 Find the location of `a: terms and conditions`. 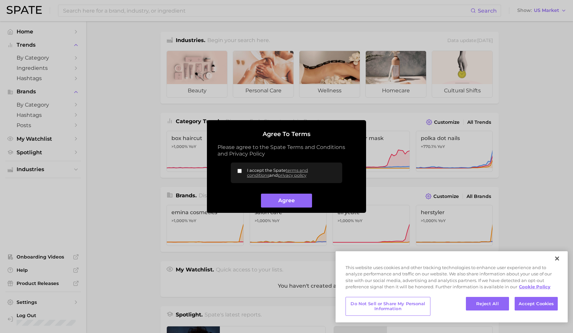

a: terms and conditions is located at coordinates (277, 173).